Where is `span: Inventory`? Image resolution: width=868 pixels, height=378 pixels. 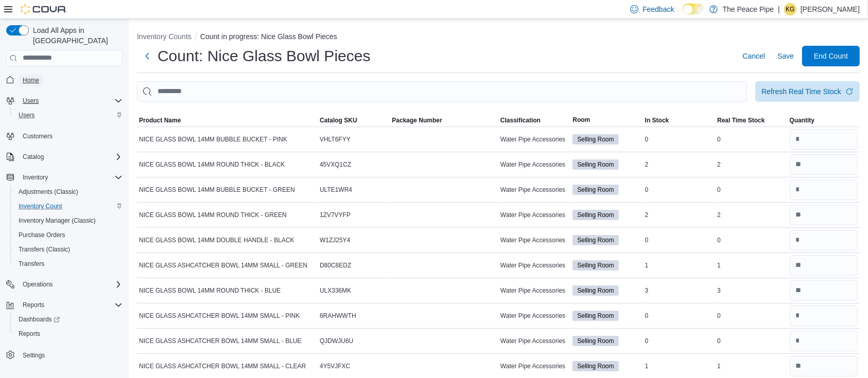
span: Inventory is located at coordinates (35, 178).